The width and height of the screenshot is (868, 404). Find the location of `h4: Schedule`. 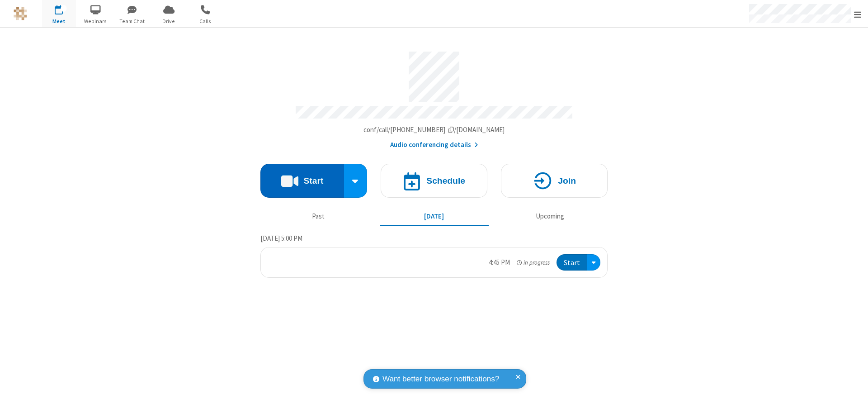

h4: Schedule is located at coordinates (446, 180).